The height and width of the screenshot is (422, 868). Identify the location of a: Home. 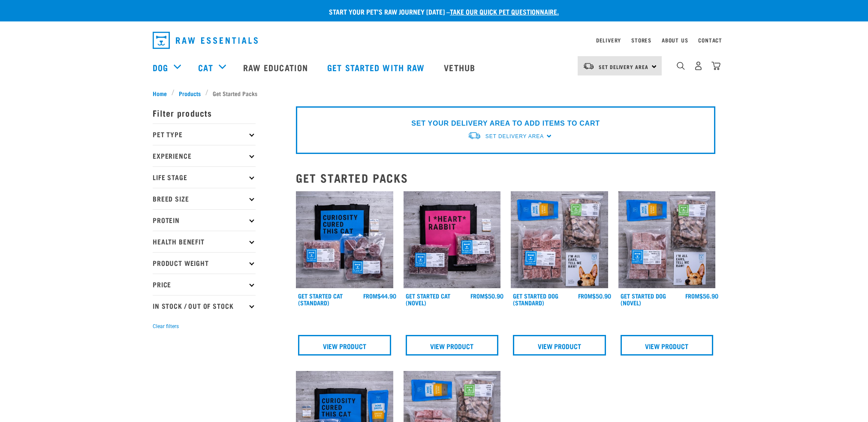
(162, 93).